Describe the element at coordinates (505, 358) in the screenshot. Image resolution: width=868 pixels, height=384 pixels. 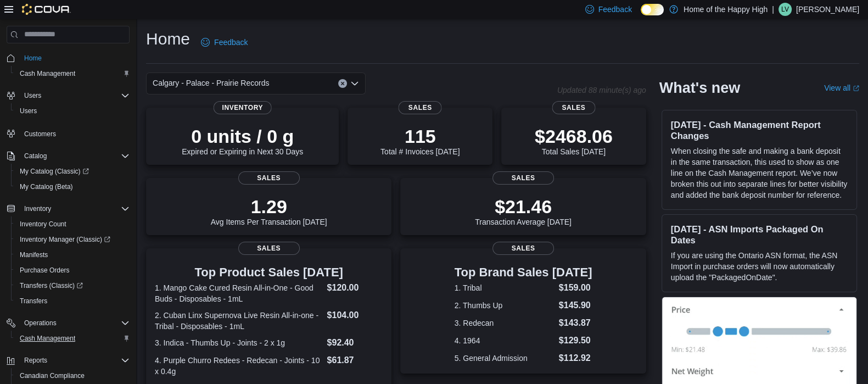
I see `dt: 5. General Admission` at that location.